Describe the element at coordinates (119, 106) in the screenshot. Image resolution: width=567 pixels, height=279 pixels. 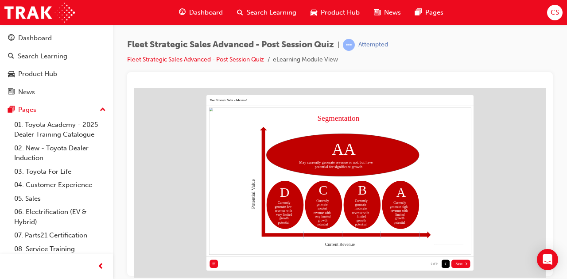
I see `span: Potential Value` at that location.